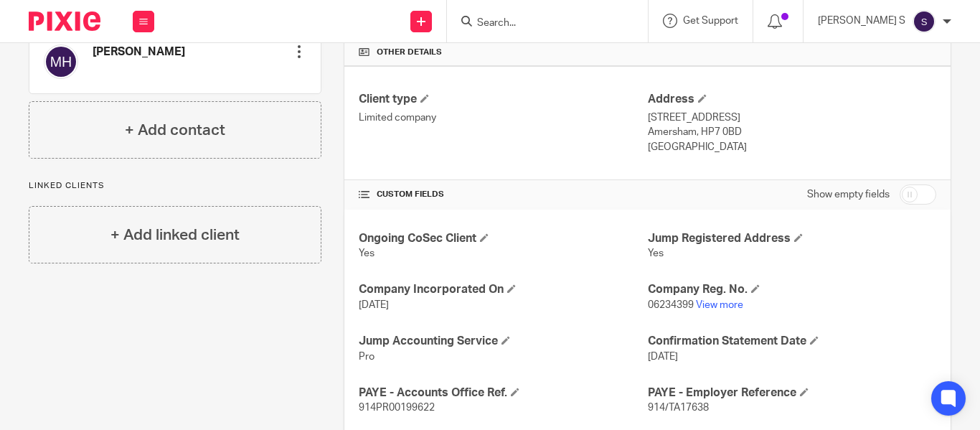  What do you see at coordinates (540, 23) in the screenshot?
I see `input: Search` at bounding box center [540, 23].